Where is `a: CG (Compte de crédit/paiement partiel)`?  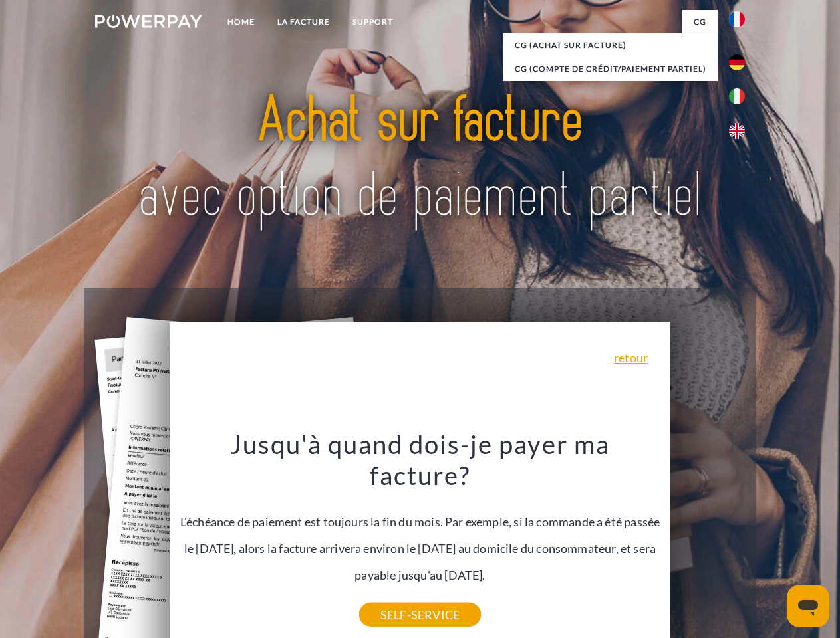
a: CG (Compte de crédit/paiement partiel) is located at coordinates (611, 69).